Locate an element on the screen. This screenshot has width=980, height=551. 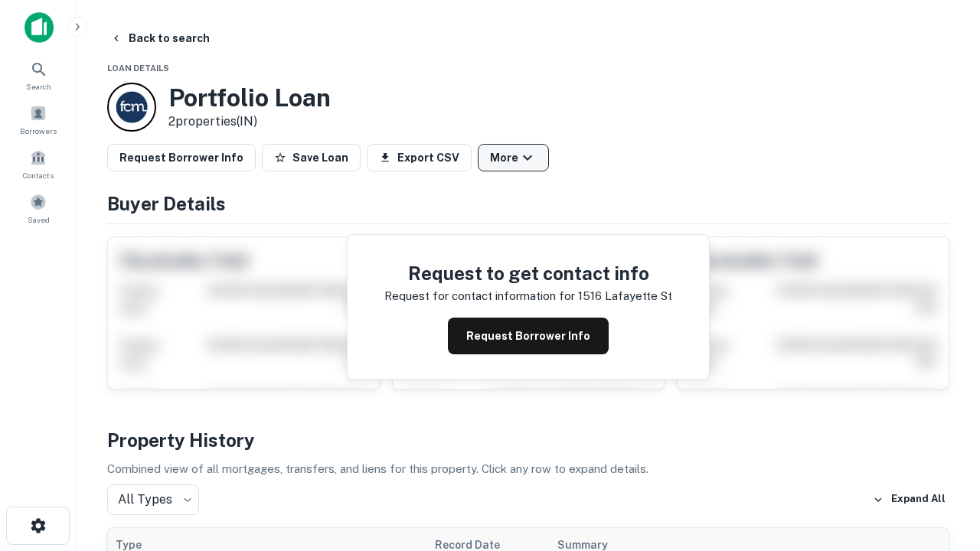
p: 2 properties (IN) is located at coordinates (250, 122).